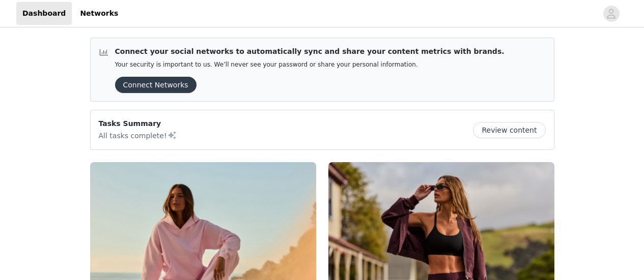 The image size is (644, 280). What do you see at coordinates (509, 130) in the screenshot?
I see `button: Review content` at bounding box center [509, 130].